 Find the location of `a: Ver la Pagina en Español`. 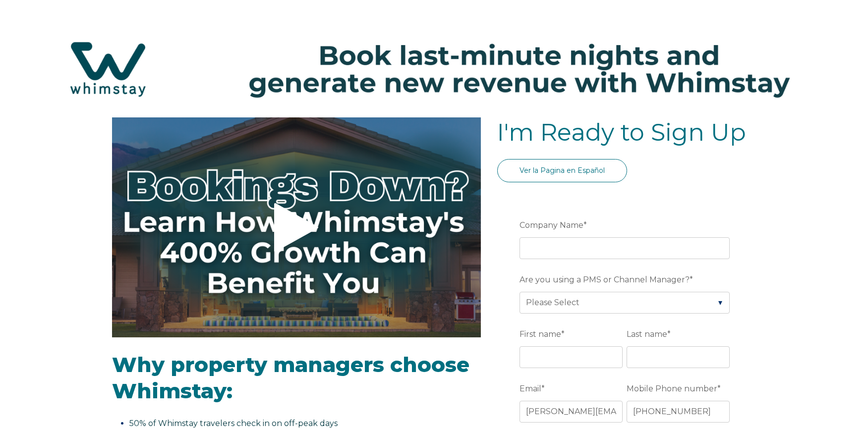

a: Ver la Pagina en Español is located at coordinates (562, 170).